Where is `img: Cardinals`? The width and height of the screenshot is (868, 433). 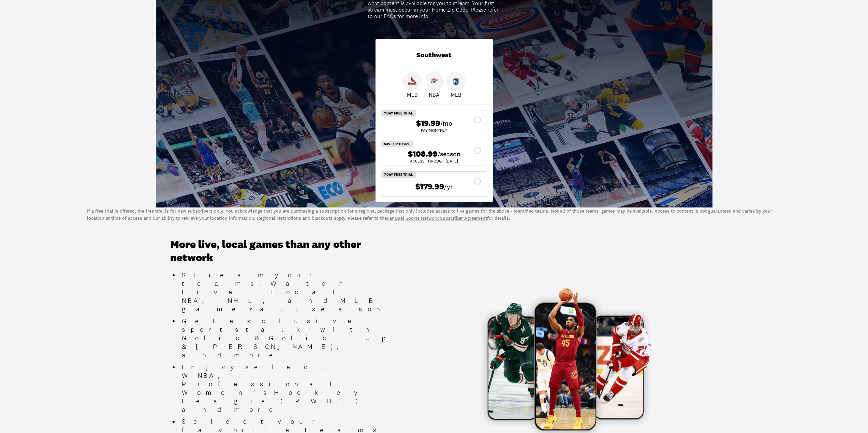 img: Cardinals is located at coordinates (412, 81).